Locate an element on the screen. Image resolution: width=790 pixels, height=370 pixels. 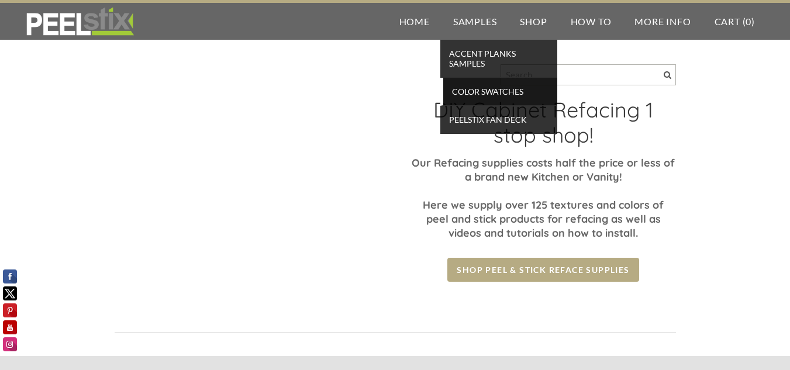
a: Shop Peel & Stick Reface Supplies is located at coordinates (542, 269).